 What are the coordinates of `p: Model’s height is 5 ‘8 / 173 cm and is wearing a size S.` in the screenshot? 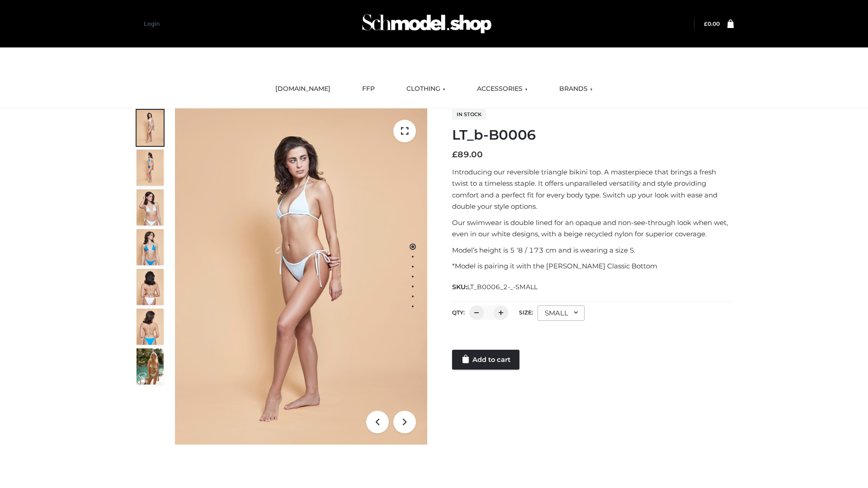 It's located at (593, 250).